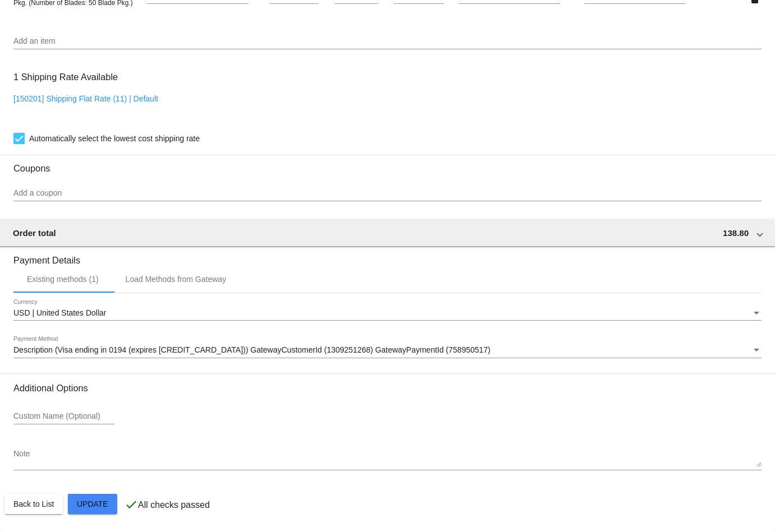 This screenshot has width=775, height=532. Describe the element at coordinates (34, 504) in the screenshot. I see `button: Back to List` at that location.